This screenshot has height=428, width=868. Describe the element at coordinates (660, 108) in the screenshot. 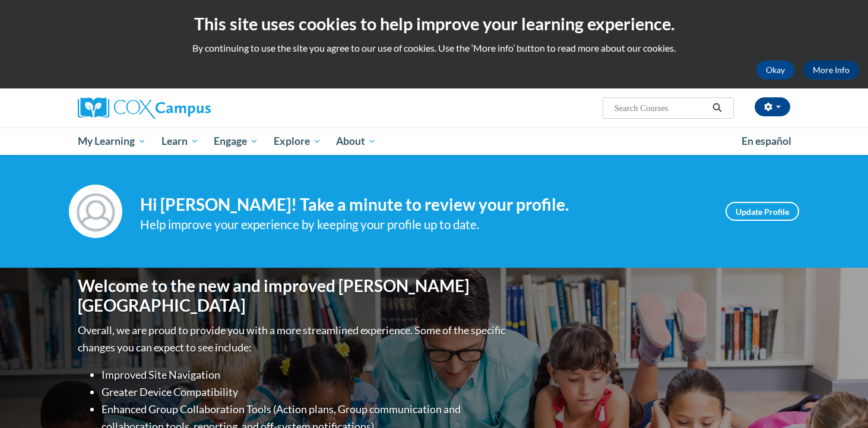

I see `input: Search Courses` at that location.